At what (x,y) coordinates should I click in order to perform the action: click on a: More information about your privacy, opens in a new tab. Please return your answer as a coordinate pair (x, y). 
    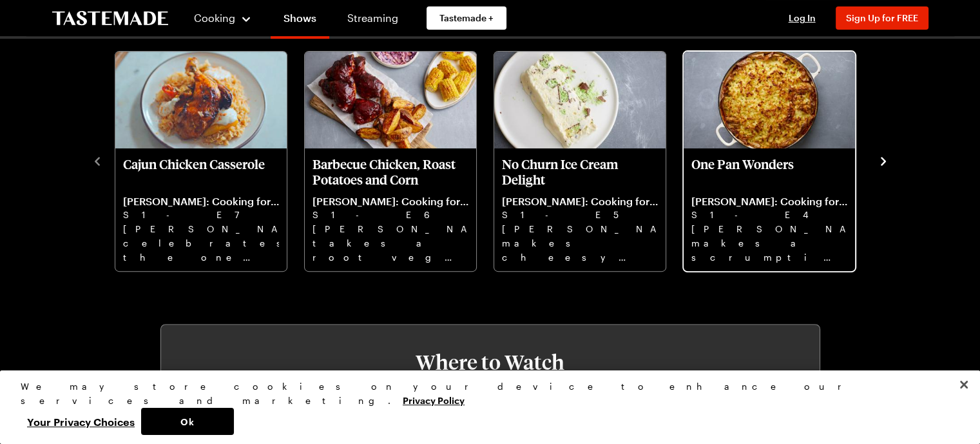
    Looking at the image, I should click on (434, 399).